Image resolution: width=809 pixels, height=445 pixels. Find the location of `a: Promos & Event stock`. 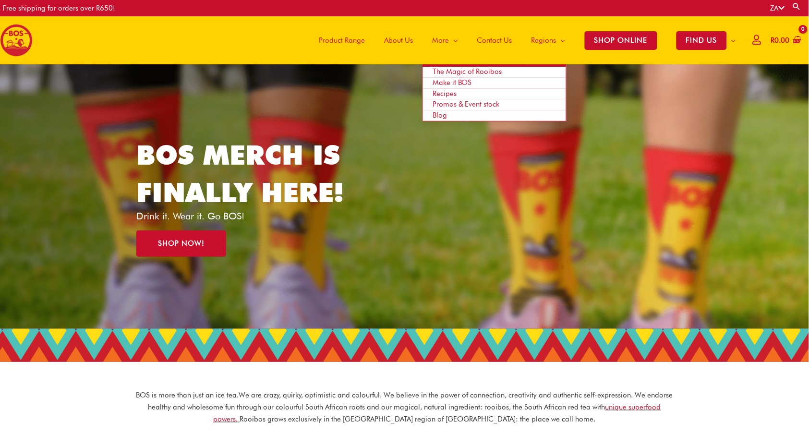

a: Promos & Event stock is located at coordinates (495, 105).